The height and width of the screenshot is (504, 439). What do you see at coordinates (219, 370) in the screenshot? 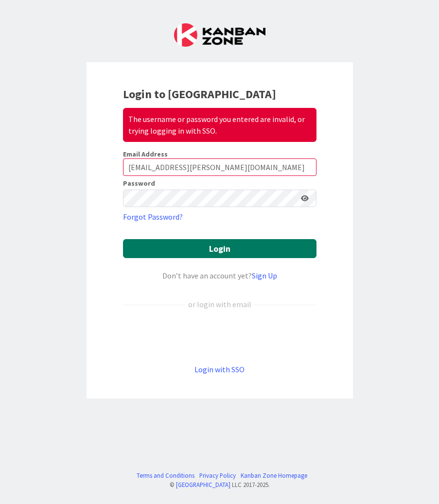
I see `a: Login with SSO` at bounding box center [219, 370].